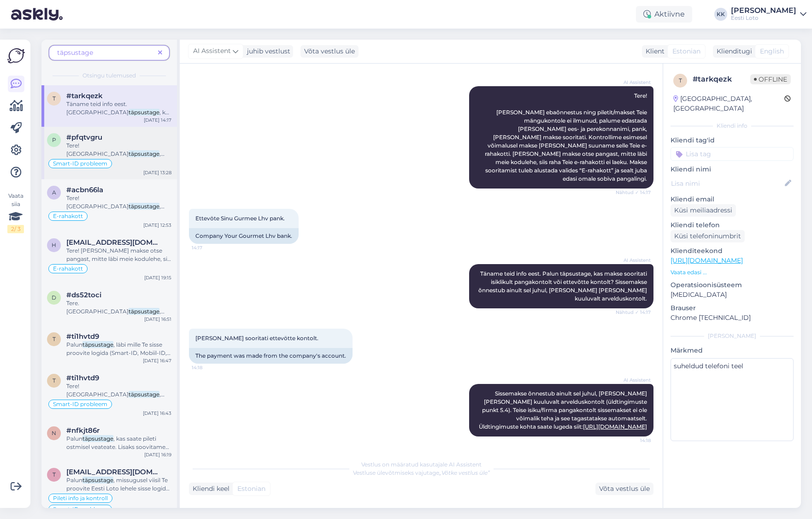 The image size is (812, 519). What do you see at coordinates (209, 247) in the screenshot?
I see `span: 14:17` at bounding box center [209, 247].